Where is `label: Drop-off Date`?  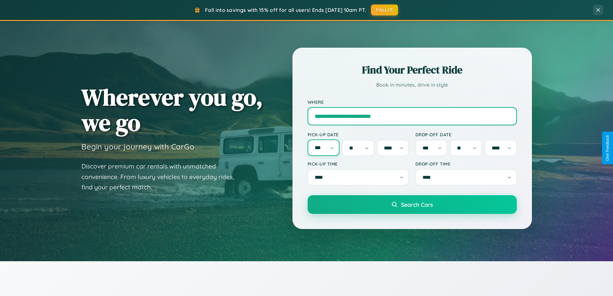
label: Drop-off Date is located at coordinates (466, 134).